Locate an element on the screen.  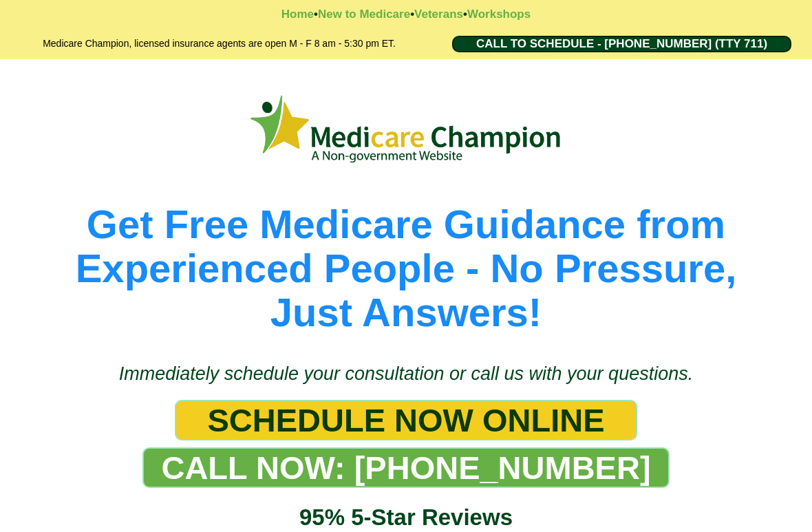
strong: Veterans is located at coordinates (438, 14).